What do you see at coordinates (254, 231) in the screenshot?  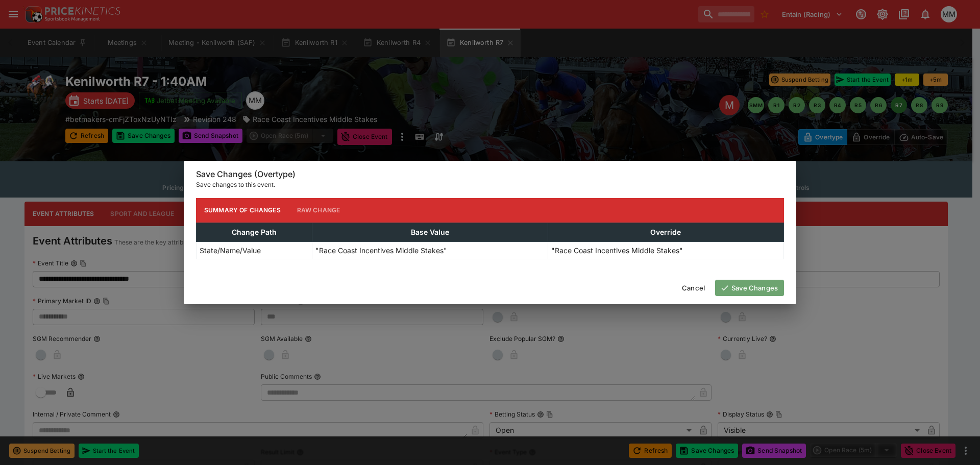 I see `th: Change Path` at bounding box center [254, 231].